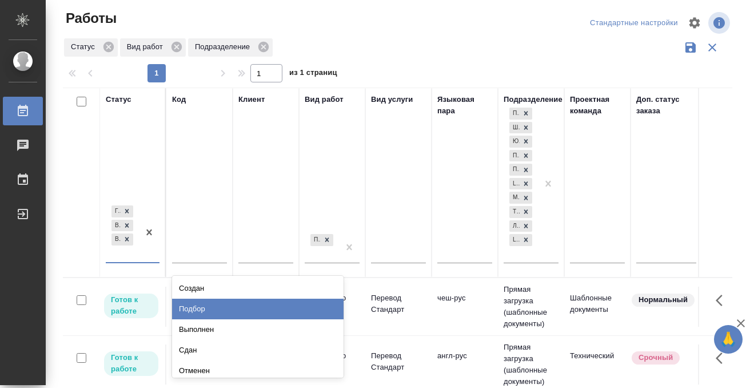 The image size is (754, 388). What do you see at coordinates (392, 100) in the screenshot?
I see `div: Вид услуги` at bounding box center [392, 100].